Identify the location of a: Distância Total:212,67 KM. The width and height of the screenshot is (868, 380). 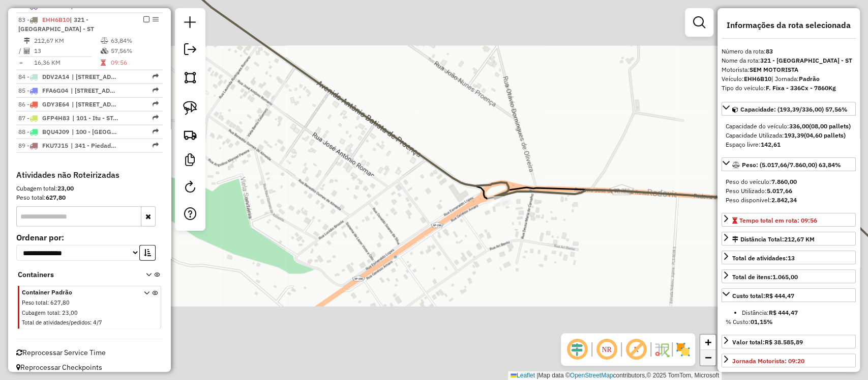
(788, 238).